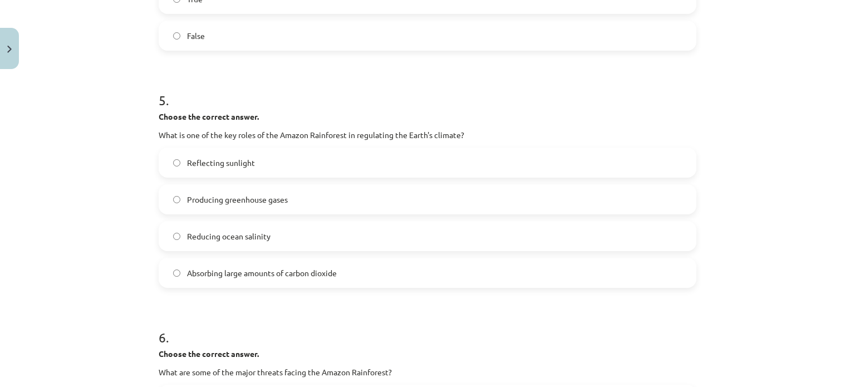 The image size is (855, 387). I want to click on p: What is one of the key roles of the Amazon Rainforest in regulating the Earth's climate?, so click(427, 135).